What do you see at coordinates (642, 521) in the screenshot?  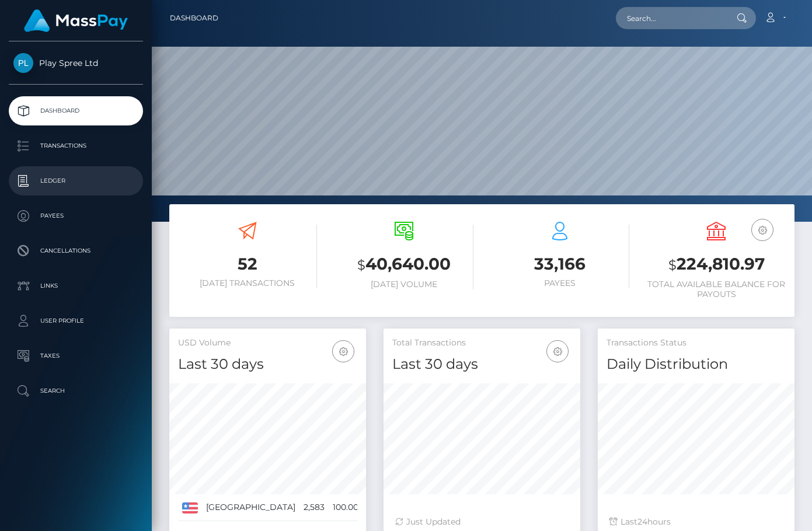 I see `span: 24` at bounding box center [642, 521].